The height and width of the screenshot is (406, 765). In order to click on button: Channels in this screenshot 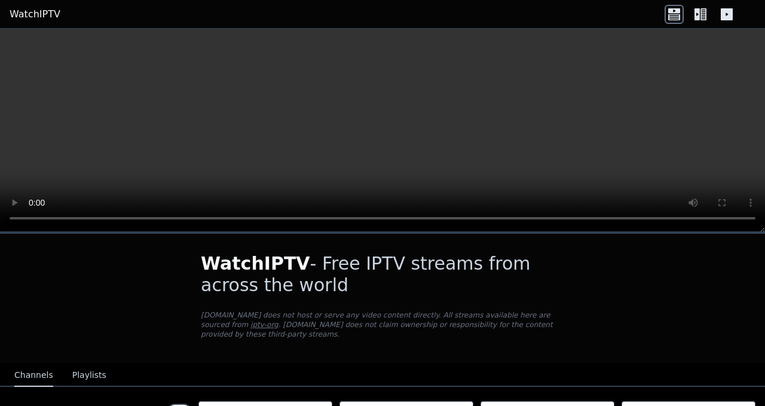, I will do `click(33, 376)`.